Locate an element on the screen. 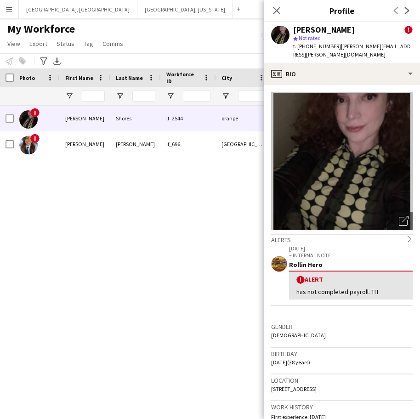  div: Alerts is located at coordinates (342, 239).